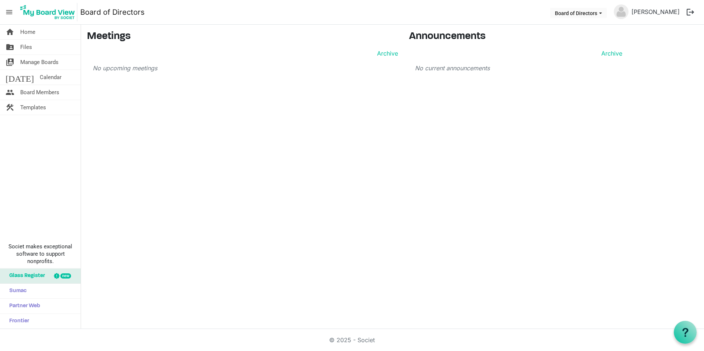  Describe the element at coordinates (112, 12) in the screenshot. I see `a: Board of Directors` at that location.